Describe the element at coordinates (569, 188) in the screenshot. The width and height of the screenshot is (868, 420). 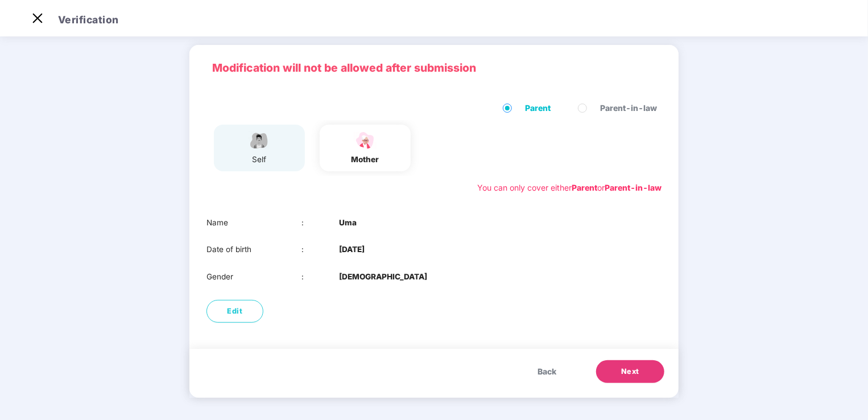
I see `div: You can only cover either or` at that location.